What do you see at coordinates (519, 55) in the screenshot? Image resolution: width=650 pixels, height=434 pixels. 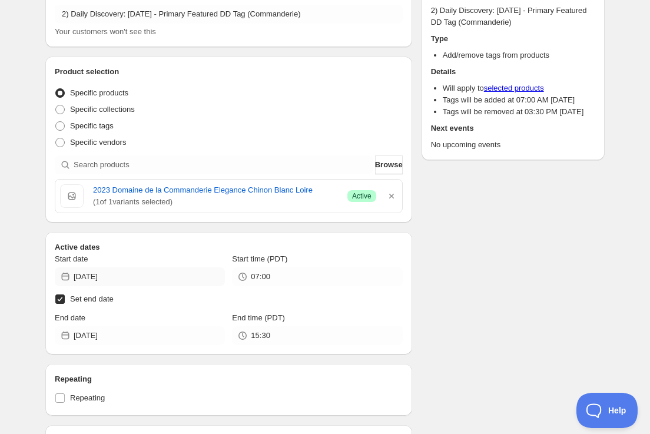 I see `li: Add/remove tags from products` at bounding box center [519, 55].